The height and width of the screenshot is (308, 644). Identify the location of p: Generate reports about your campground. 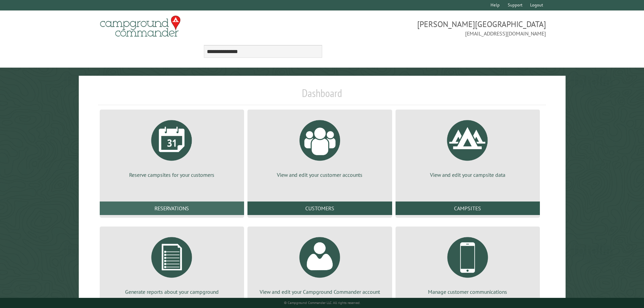
(172, 292).